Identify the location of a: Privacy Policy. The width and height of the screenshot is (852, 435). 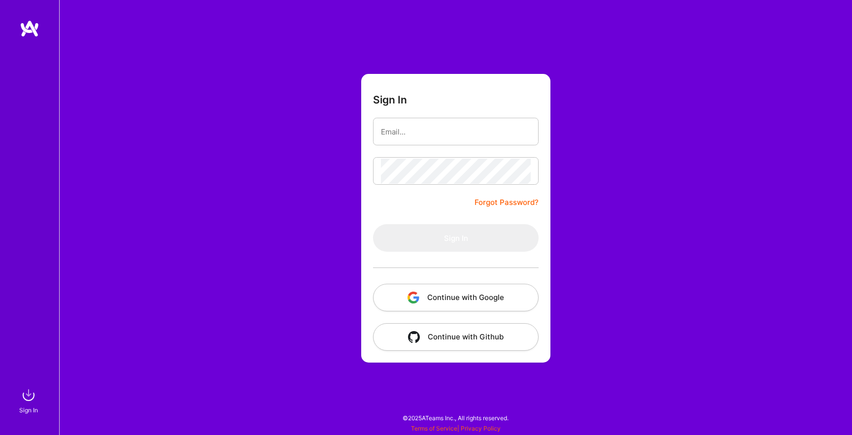
(481, 428).